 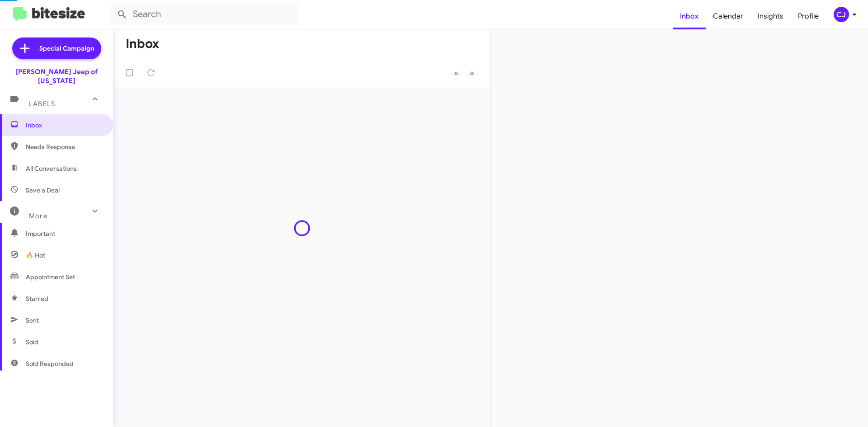 I want to click on span: Sent, so click(x=32, y=321).